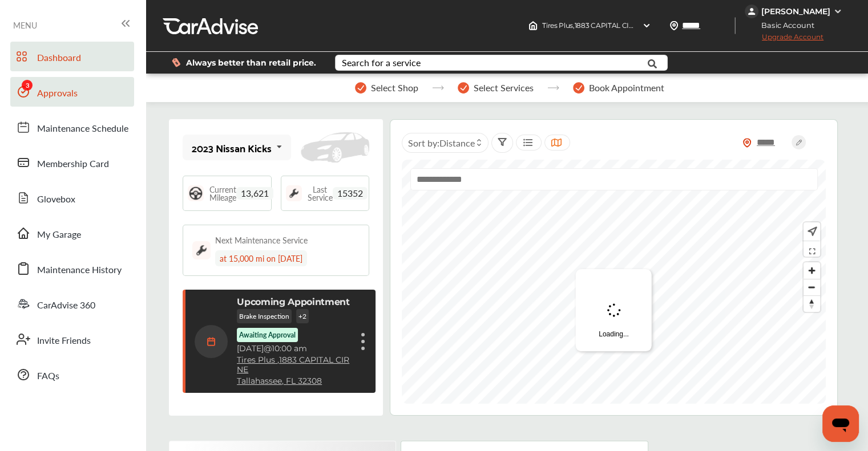 The height and width of the screenshot is (451, 868). Describe the element at coordinates (59, 58) in the screenshot. I see `span: Dashboard` at that location.